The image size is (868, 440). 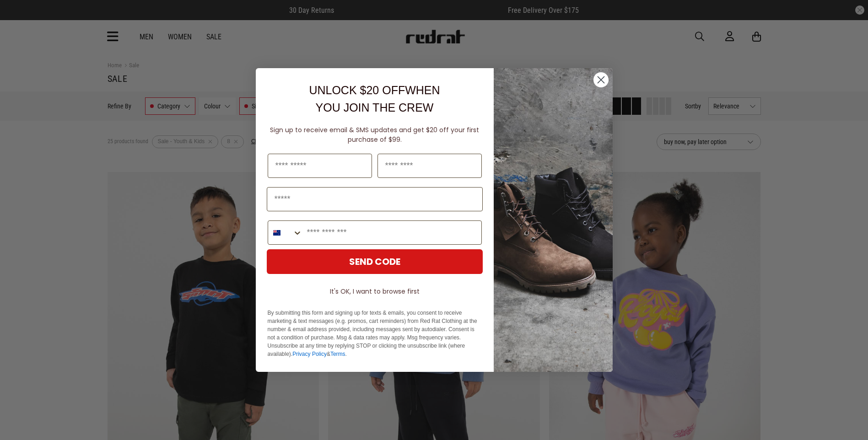 I want to click on a: Privacy Policy, so click(x=309, y=354).